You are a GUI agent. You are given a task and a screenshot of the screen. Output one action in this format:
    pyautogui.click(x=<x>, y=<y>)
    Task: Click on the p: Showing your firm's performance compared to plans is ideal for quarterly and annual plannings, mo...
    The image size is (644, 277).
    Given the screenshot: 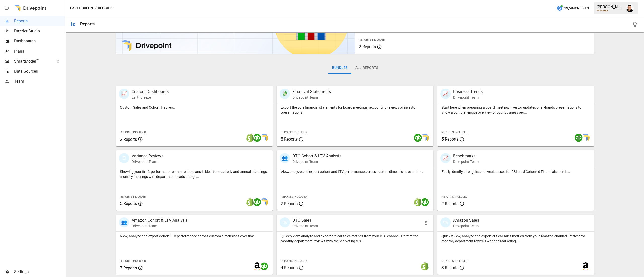 What is the action you would take?
    pyautogui.click(x=194, y=174)
    